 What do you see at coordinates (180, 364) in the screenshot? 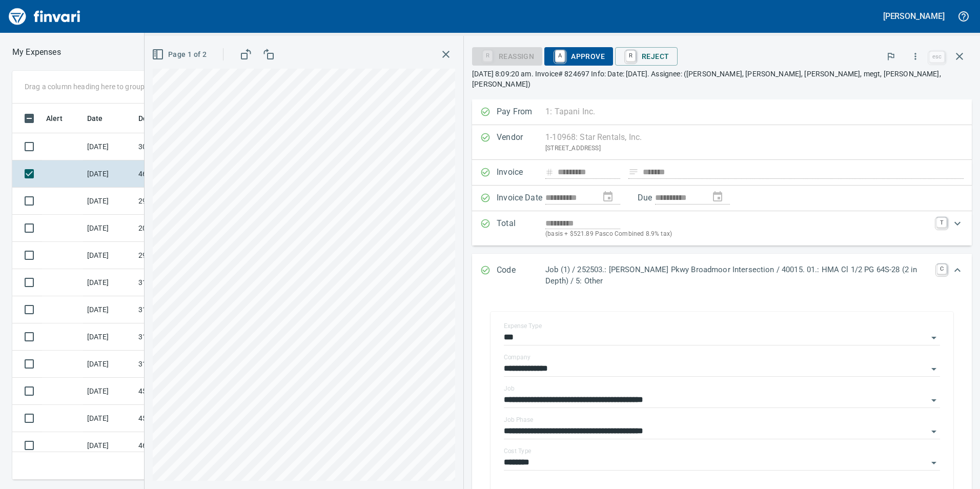
I see `td: 31.1168.65` at bounding box center [180, 364].